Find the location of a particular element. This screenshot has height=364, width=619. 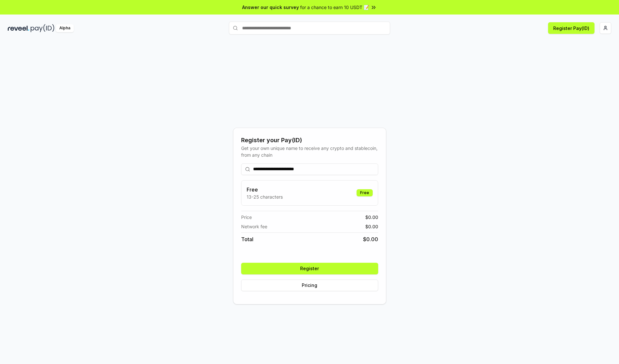

div: Get your own unique name to receive any crypto and stablecoin, from any chain is located at coordinates (310, 151).